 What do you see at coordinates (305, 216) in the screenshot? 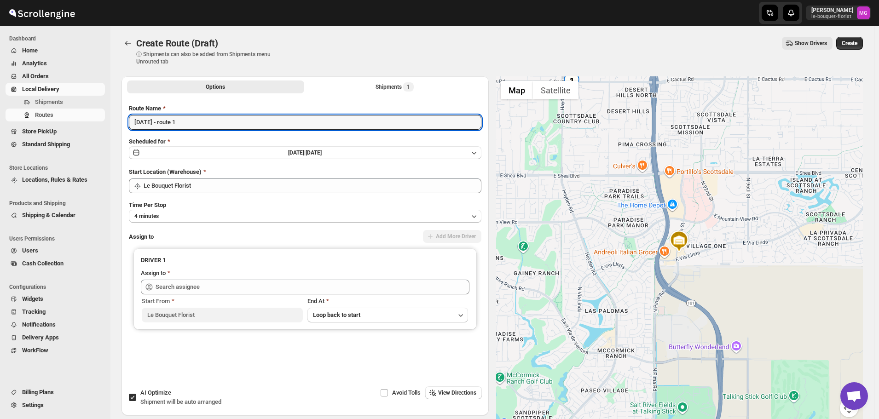
I see `button: 4 minutes` at bounding box center [305, 216].